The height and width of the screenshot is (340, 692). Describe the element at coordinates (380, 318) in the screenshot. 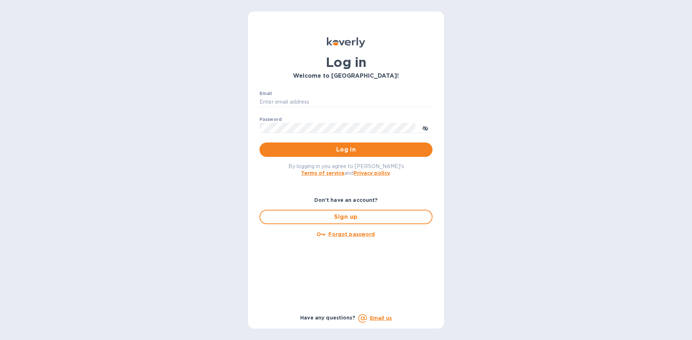

I see `a: Email us` at that location.